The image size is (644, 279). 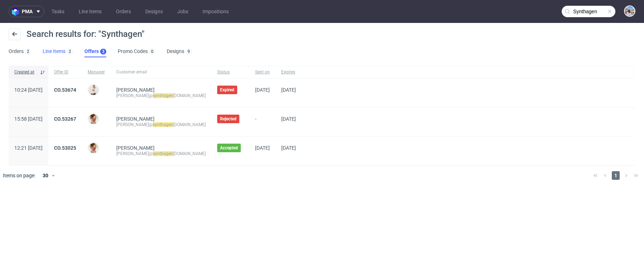 What do you see at coordinates (95, 52) in the screenshot?
I see `a: Offers3` at bounding box center [95, 52].